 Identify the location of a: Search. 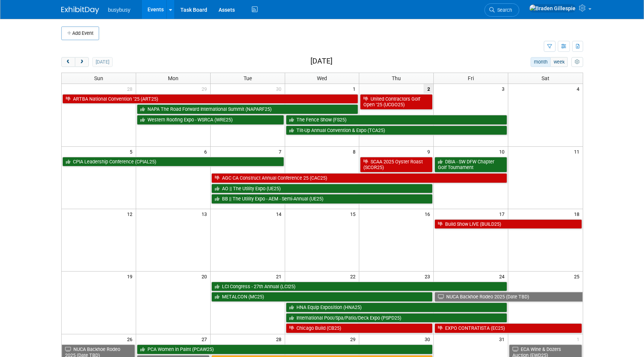
(502, 10).